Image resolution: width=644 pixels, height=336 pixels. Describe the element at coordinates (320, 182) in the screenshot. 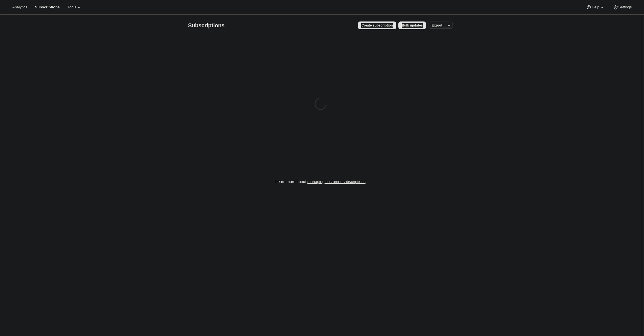

I see `p: Learn more about` at that location.